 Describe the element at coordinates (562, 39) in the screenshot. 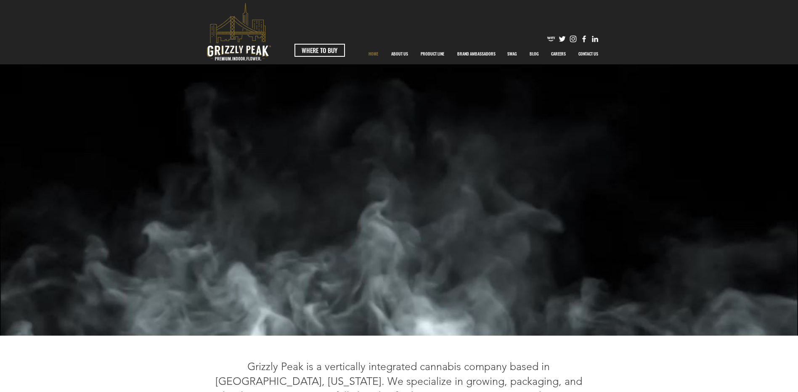

I see `img: Twitter` at that location.